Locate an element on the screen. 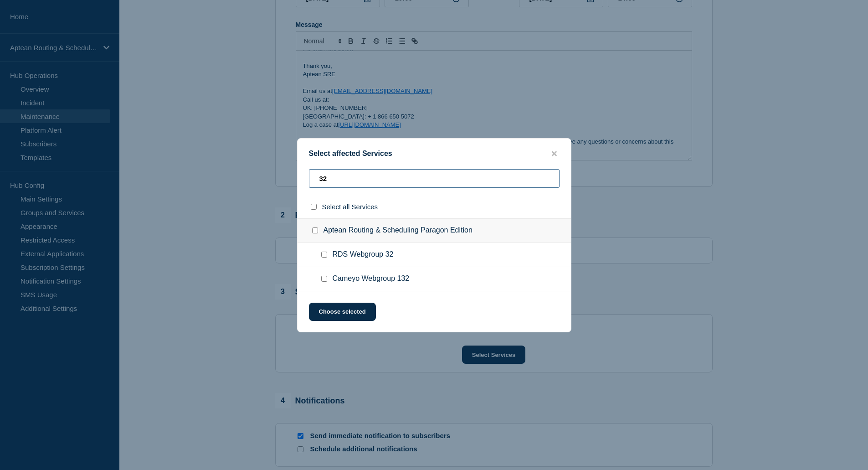  span: Cameyo Webgroup 132 is located at coordinates (371, 278).